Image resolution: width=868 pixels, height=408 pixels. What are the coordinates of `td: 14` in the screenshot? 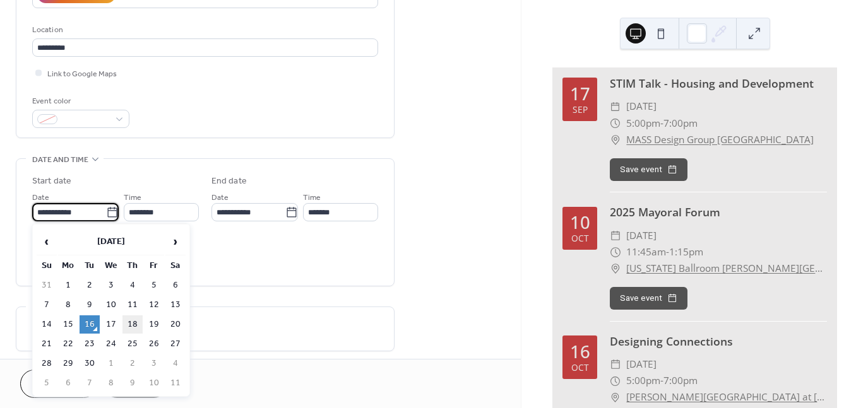 It's located at (46, 324).